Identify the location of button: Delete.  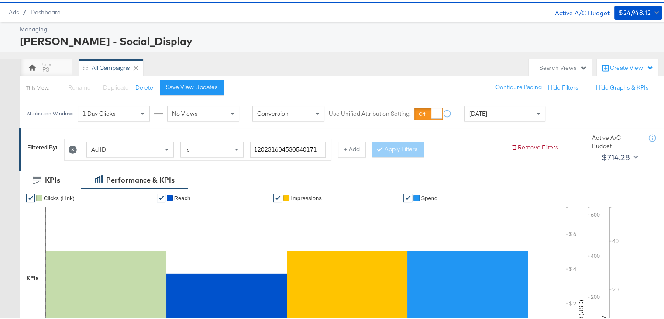
(144, 86).